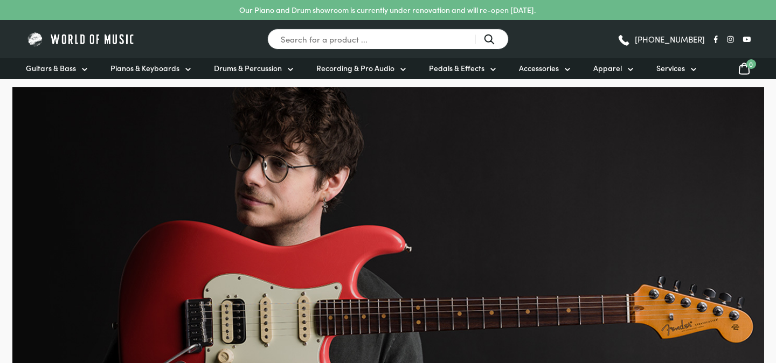 The width and height of the screenshot is (776, 363). I want to click on input: Search for a product ..., so click(388, 39).